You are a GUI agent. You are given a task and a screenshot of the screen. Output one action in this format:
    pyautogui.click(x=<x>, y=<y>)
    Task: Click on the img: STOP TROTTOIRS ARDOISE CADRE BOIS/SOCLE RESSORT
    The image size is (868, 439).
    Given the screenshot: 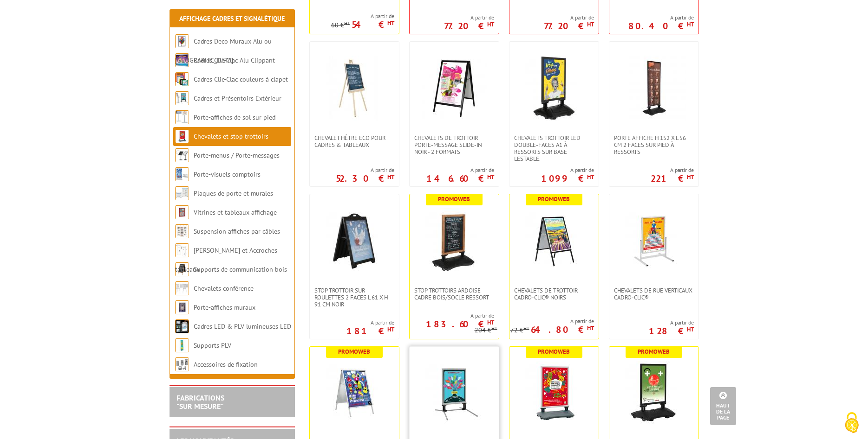 What is the action you would take?
    pyautogui.click(x=454, y=241)
    